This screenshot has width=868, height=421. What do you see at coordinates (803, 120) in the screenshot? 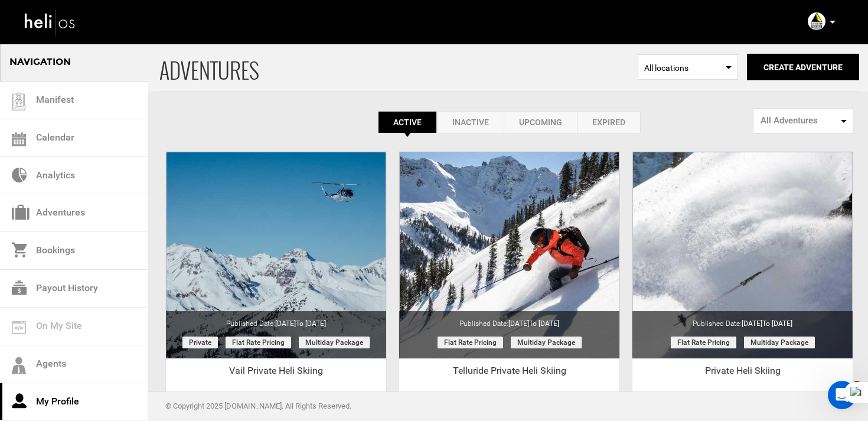
I see `button: All Adventures` at bounding box center [803, 120].